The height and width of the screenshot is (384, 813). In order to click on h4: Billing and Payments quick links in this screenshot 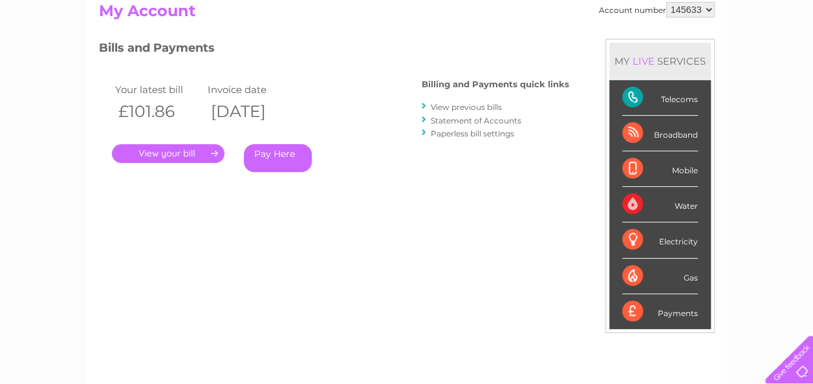, I will do `click(495, 84)`.